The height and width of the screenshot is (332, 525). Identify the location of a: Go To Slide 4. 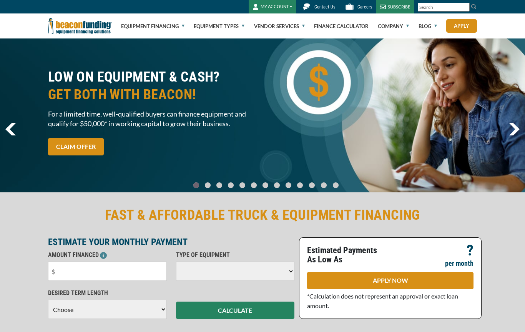
(243, 185).